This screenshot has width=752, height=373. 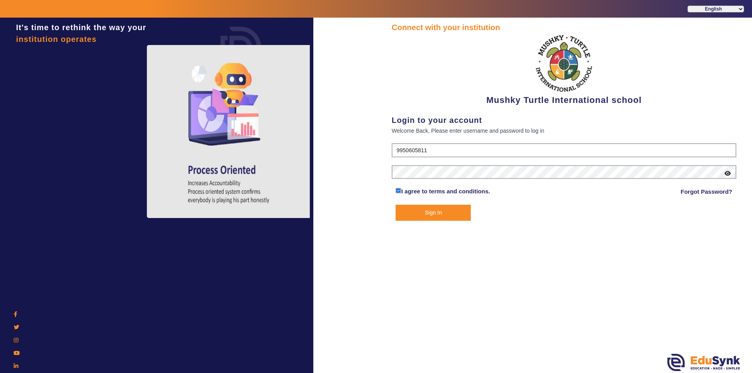 What do you see at coordinates (56, 39) in the screenshot?
I see `span: institution operates` at bounding box center [56, 39].